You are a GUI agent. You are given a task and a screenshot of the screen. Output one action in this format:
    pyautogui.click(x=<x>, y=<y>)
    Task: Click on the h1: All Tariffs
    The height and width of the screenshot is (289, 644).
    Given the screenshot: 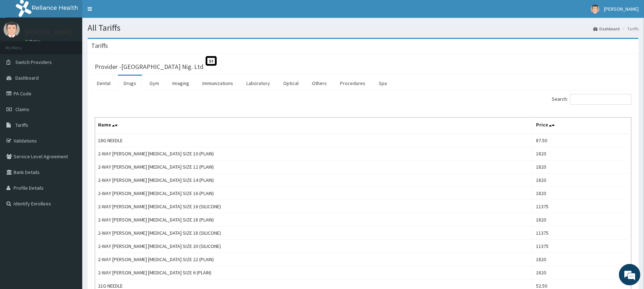 What is the action you would take?
    pyautogui.click(x=363, y=28)
    